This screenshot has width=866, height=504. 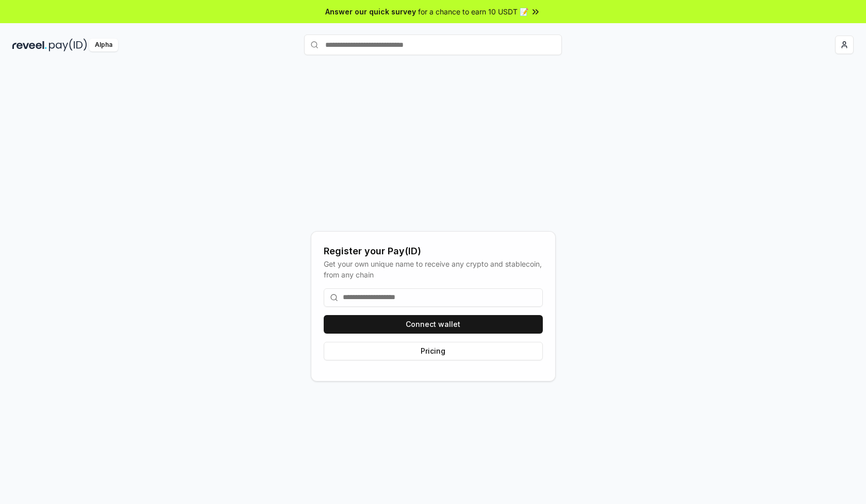 What do you see at coordinates (371, 11) in the screenshot?
I see `span: Answer our quick survey` at bounding box center [371, 11].